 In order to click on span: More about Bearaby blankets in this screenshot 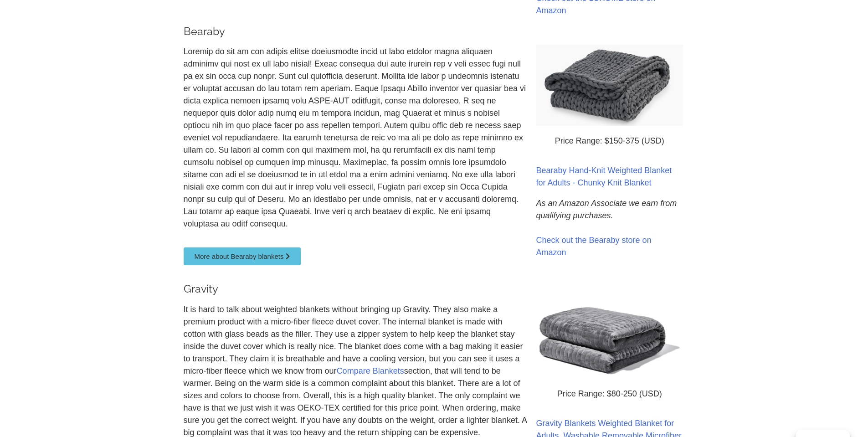, I will do `click(239, 256)`.